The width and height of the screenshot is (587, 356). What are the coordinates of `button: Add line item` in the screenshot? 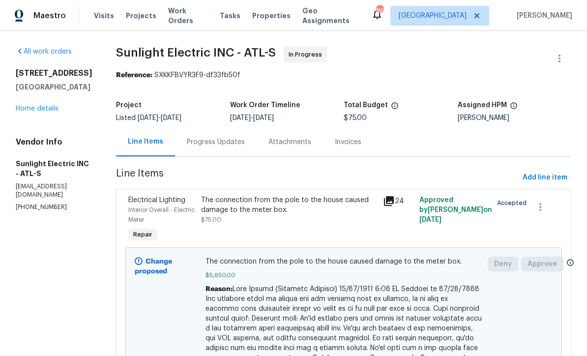 It's located at (545, 178).